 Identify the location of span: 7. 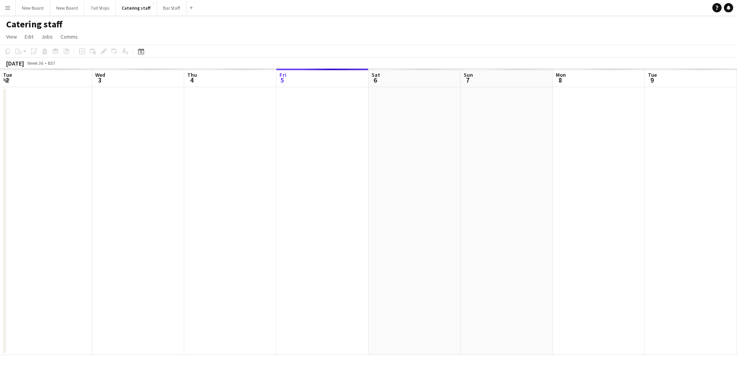
(467, 80).